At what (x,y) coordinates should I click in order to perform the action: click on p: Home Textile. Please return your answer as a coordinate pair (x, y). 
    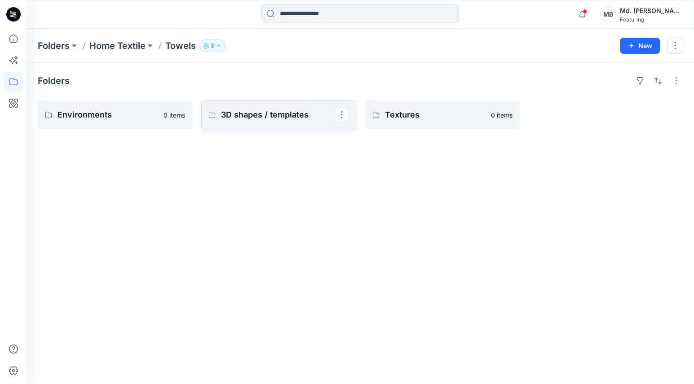
    Looking at the image, I should click on (117, 46).